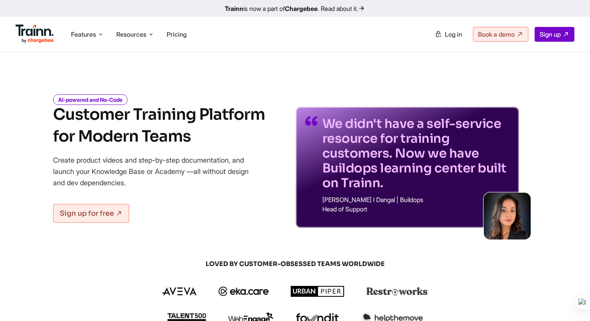  What do you see at coordinates (311, 121) in the screenshot?
I see `img: quotes-purple.41a7099.svg` at bounding box center [311, 121].